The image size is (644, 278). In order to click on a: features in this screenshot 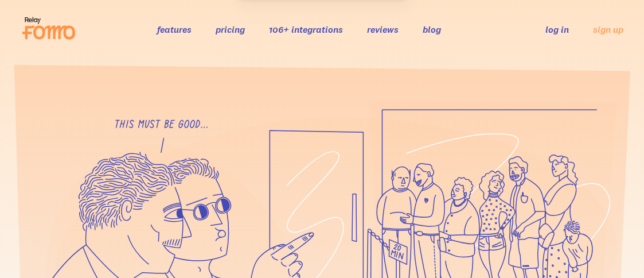, I will do `click(174, 29)`.